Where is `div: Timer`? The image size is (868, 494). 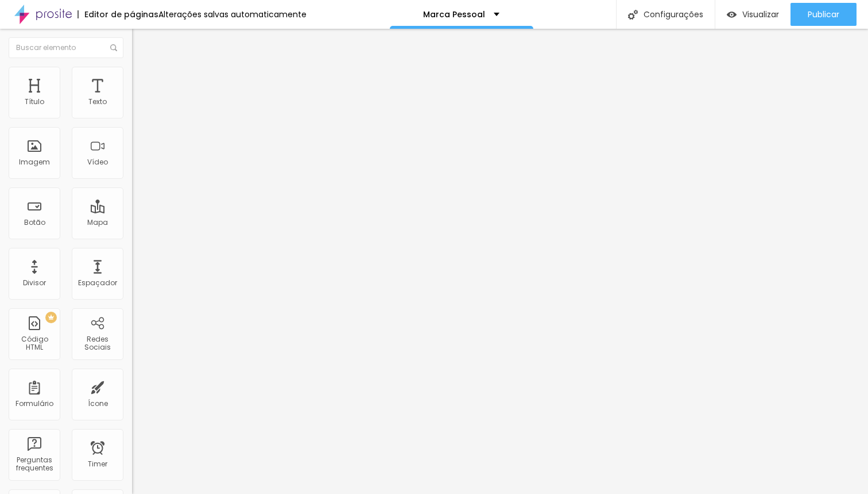
div: Timer is located at coordinates (98, 464).